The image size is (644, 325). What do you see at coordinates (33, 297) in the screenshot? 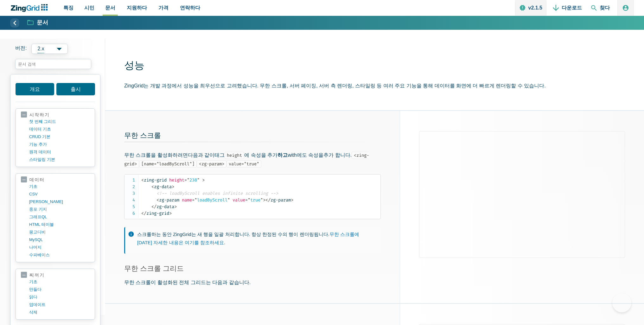
I see `font: 읽다` at bounding box center [33, 297].